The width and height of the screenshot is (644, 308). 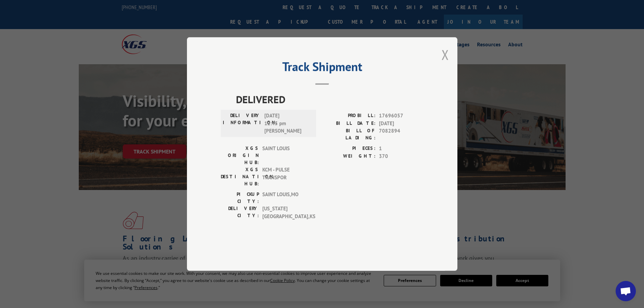 I want to click on label: XGS ORIGIN HUB:, so click(x=240, y=155).